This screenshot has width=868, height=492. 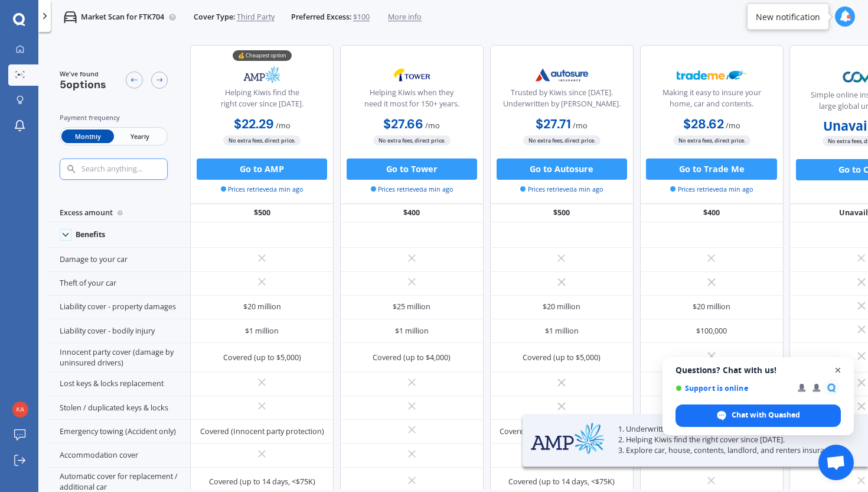 I want to click on b: $22.29, so click(x=254, y=124).